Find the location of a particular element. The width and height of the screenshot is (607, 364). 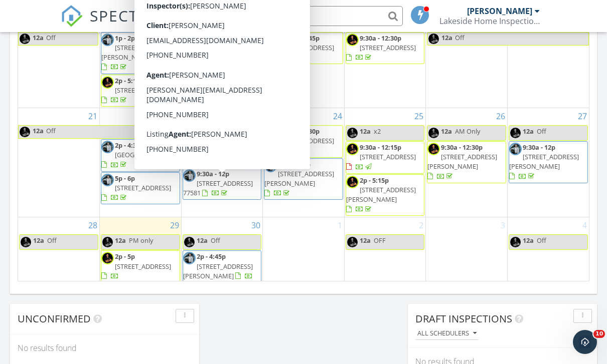

a: Go to October 3, 2025 is located at coordinates (503, 225).